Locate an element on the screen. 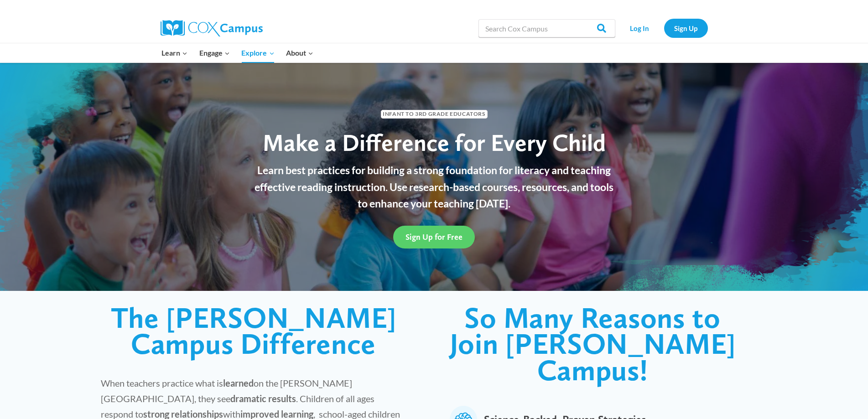 The image size is (868, 419). span: Learn is located at coordinates (174, 53).